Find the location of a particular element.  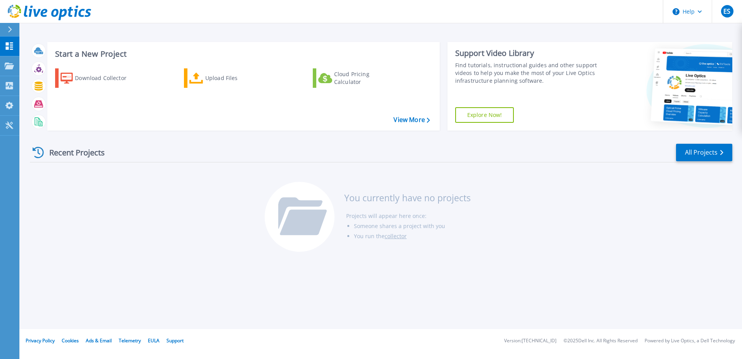

span: ES is located at coordinates (727, 11).